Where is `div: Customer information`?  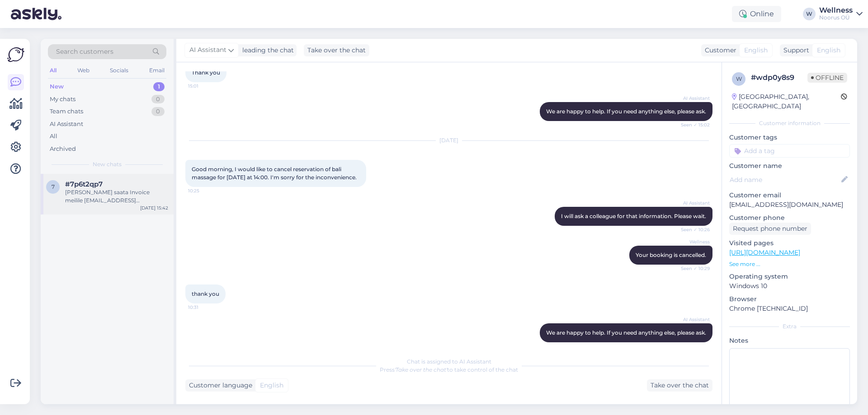 div: Customer information is located at coordinates (790, 124).